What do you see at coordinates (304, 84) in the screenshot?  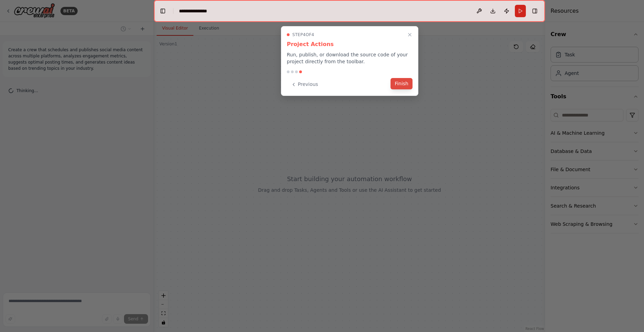 I see `button: Previous` at bounding box center [304, 84].